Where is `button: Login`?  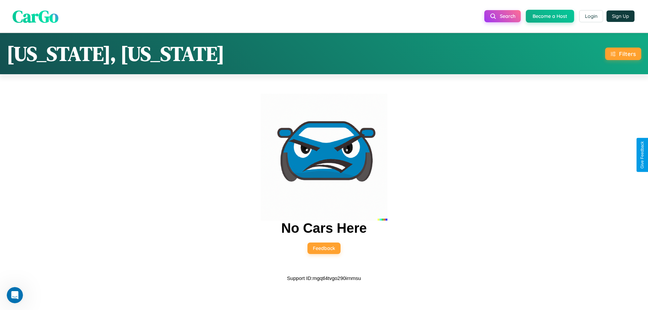
button: Login is located at coordinates (591, 16).